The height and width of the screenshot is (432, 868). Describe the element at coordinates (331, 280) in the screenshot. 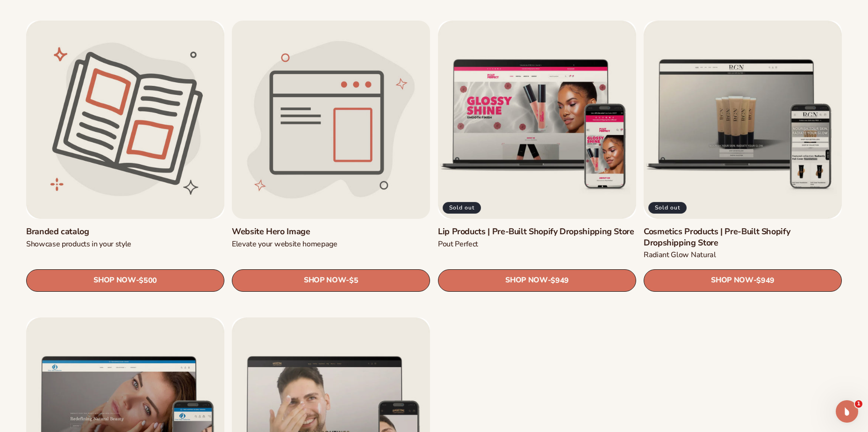

I see `a: SHOP NOW- $5` at that location.